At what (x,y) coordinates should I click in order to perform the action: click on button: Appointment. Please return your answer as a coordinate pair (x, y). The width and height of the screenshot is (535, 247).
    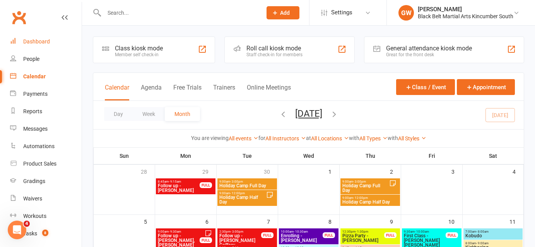
    Looking at the image, I should click on (486, 87).